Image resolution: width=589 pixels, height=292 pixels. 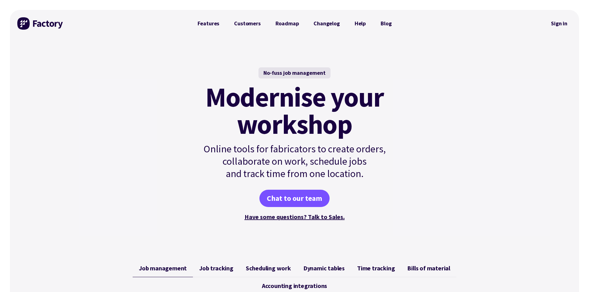 I want to click on a: Blog, so click(x=386, y=24).